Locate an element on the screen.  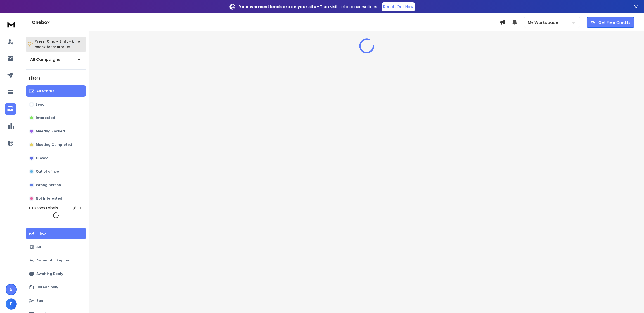
strong: Your warmest leads are on your site is located at coordinates (277, 7).